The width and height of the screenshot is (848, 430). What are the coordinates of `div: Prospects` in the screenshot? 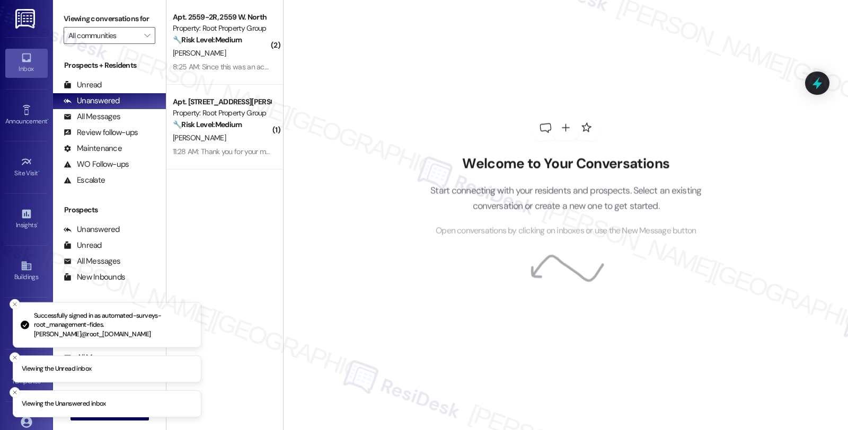 It's located at (109, 210).